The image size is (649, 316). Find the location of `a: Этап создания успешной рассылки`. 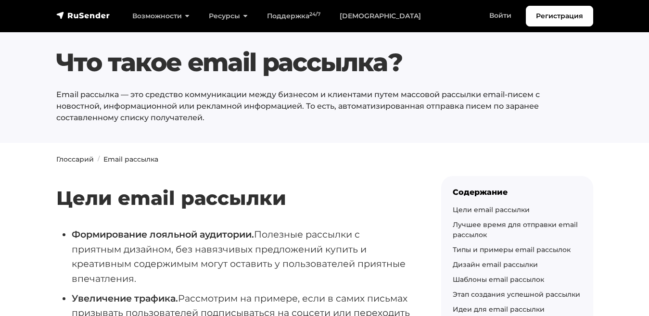

a: Этап создания успешной рассылки is located at coordinates (516, 294).